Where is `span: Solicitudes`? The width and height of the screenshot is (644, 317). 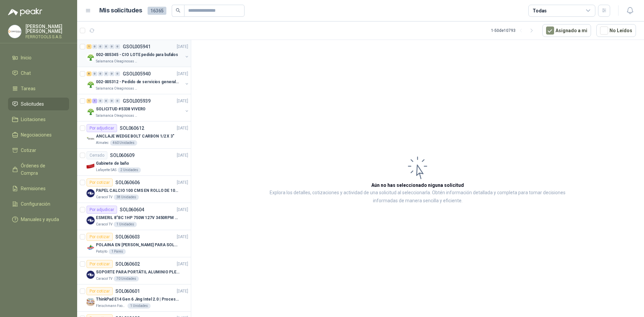 span: Solicitudes is located at coordinates (32, 104).